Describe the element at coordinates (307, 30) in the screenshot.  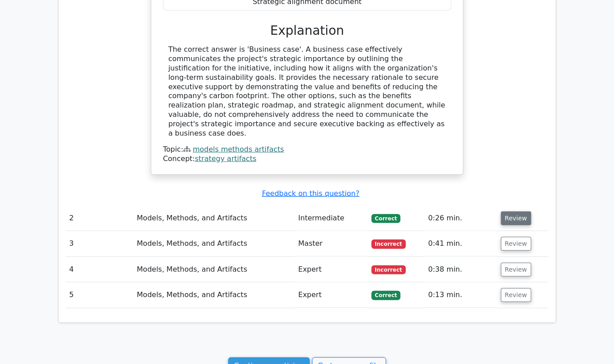
I see `h3: Explanation` at that location.